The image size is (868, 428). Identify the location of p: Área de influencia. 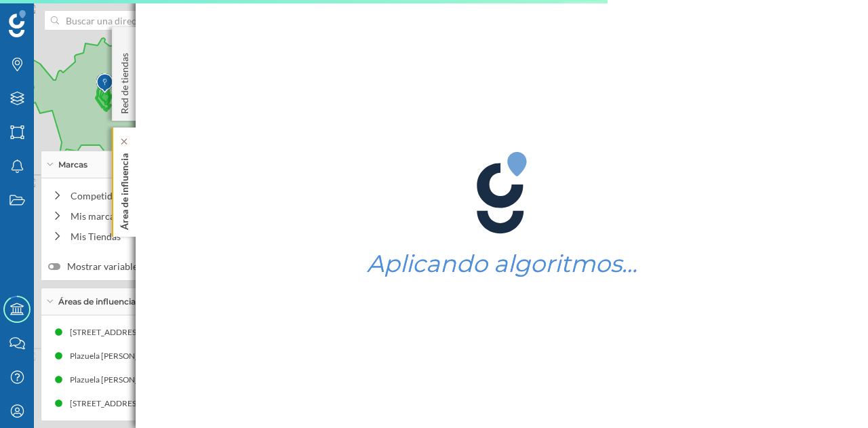
(125, 189).